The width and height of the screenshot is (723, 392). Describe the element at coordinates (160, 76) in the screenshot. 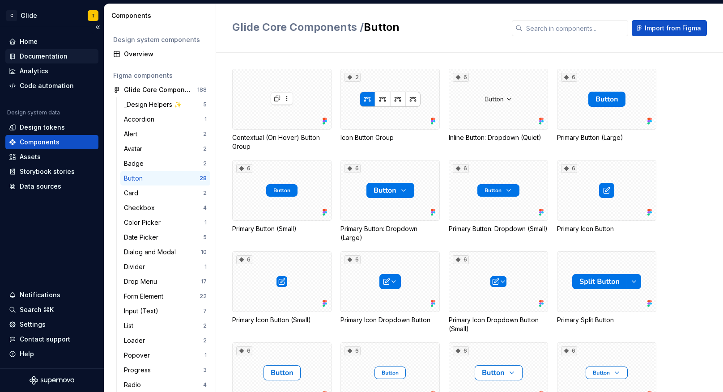

I see `div: Figma components` at that location.